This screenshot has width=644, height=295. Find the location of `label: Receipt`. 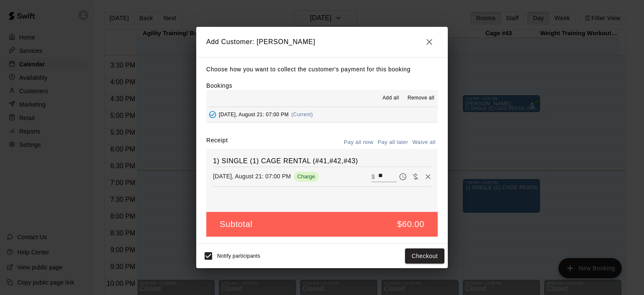

label: Receipt is located at coordinates (217, 142).